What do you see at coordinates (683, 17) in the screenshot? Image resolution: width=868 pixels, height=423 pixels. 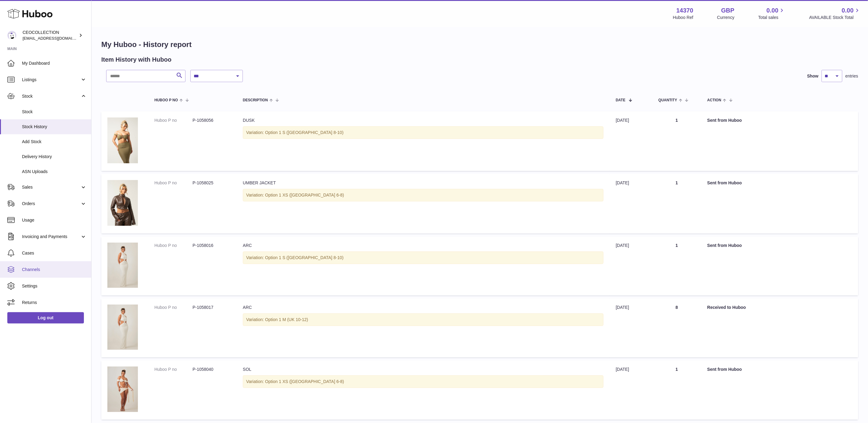 I see `div: Huboo Ref` at bounding box center [683, 17].